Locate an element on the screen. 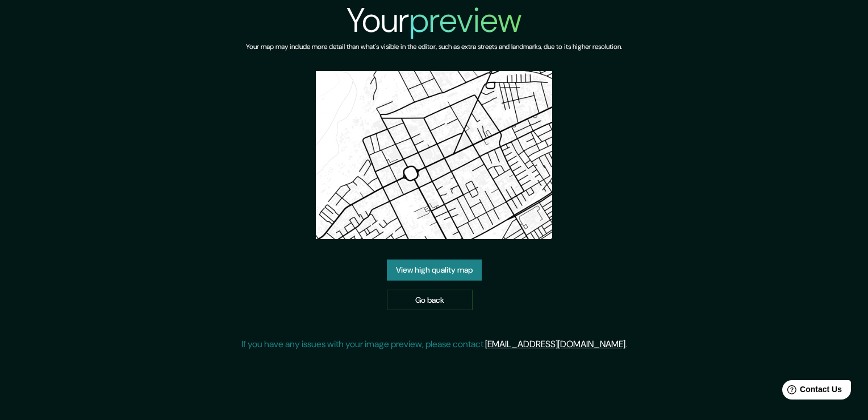 This screenshot has height=420, width=868. a: View high quality map is located at coordinates (434, 269).